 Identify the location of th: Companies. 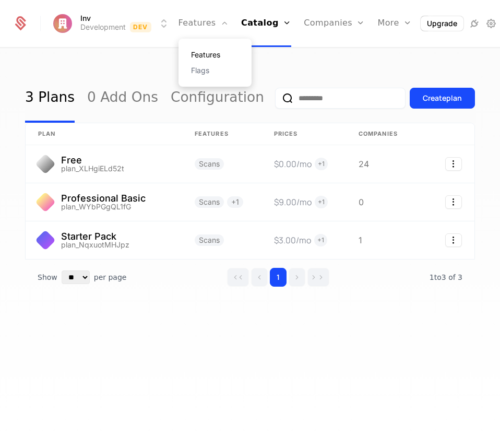
(388, 134).